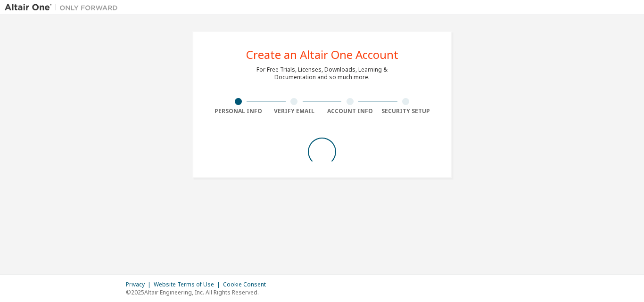 The image size is (644, 302). What do you see at coordinates (64, 7) in the screenshot?
I see `img: Altair One` at bounding box center [64, 7].